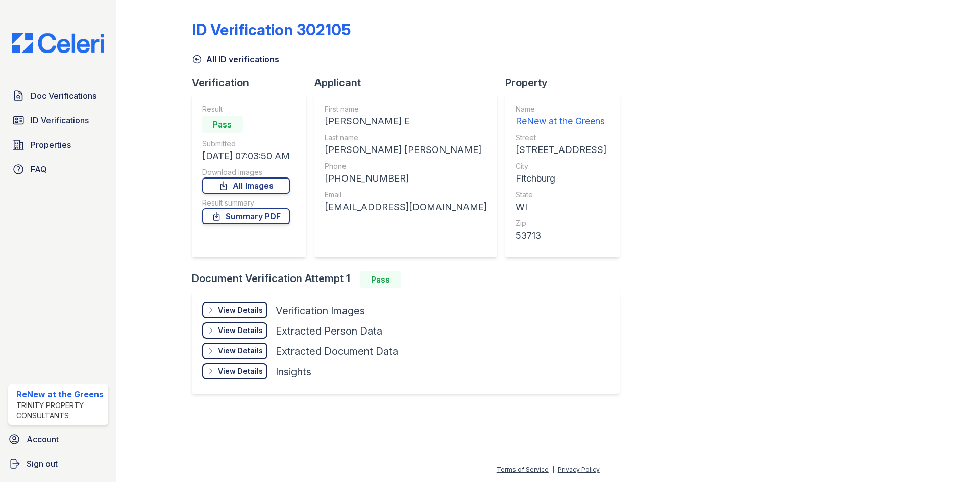  Describe the element at coordinates (50, 145) in the screenshot. I see `span: Properties` at that location.